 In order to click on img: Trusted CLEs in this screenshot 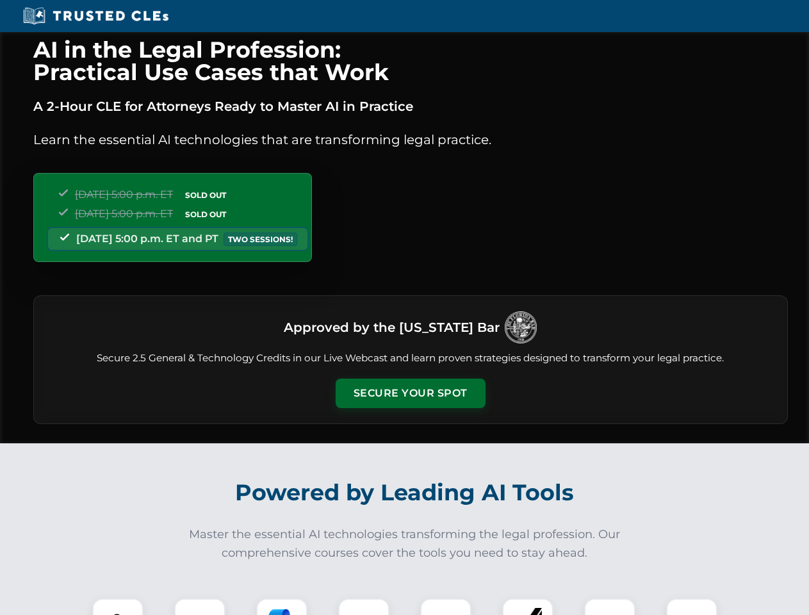, I will do `click(95, 16)`.